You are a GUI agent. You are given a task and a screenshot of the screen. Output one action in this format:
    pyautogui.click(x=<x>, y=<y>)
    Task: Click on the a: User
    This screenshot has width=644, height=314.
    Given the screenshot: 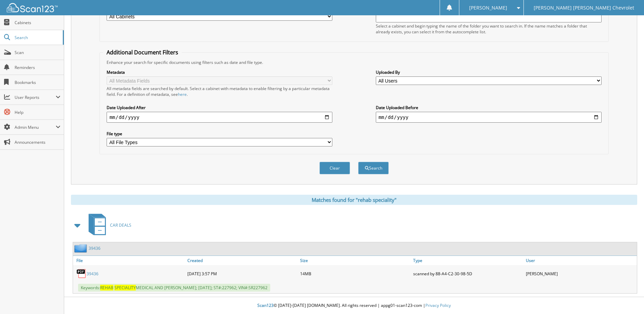 What is the action you would take?
    pyautogui.click(x=581, y=260)
    